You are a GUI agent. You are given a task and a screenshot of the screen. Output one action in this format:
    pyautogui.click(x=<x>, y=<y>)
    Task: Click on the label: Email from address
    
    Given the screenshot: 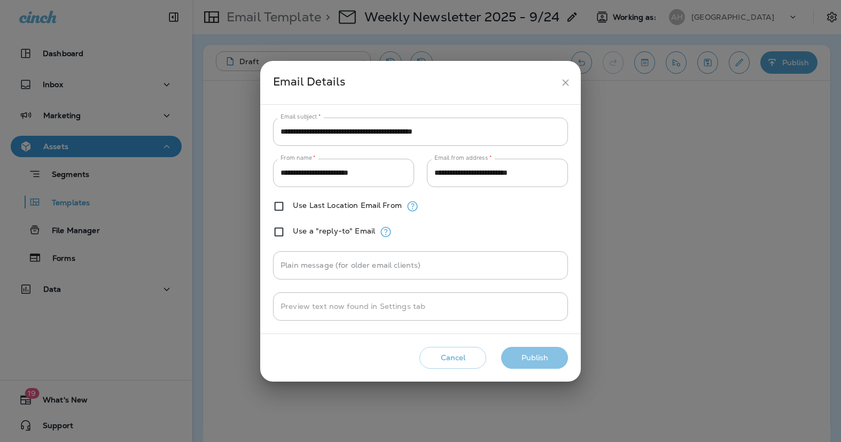 What is the action you would take?
    pyautogui.click(x=463, y=158)
    